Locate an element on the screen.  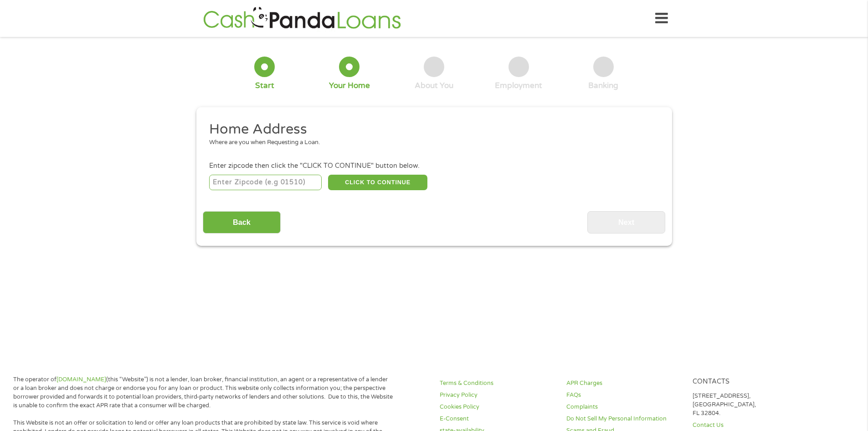
a: Privacy Policy is located at coordinates (497, 395).